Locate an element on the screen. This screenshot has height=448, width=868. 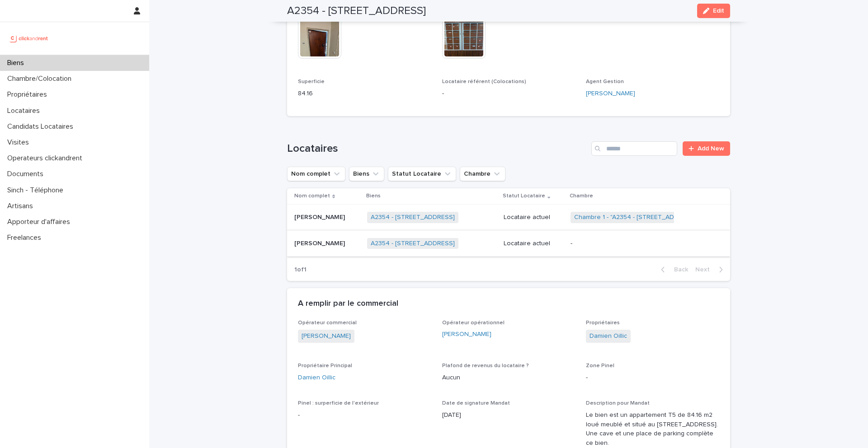
span: Opérateur opérationnel is located at coordinates (473, 323).